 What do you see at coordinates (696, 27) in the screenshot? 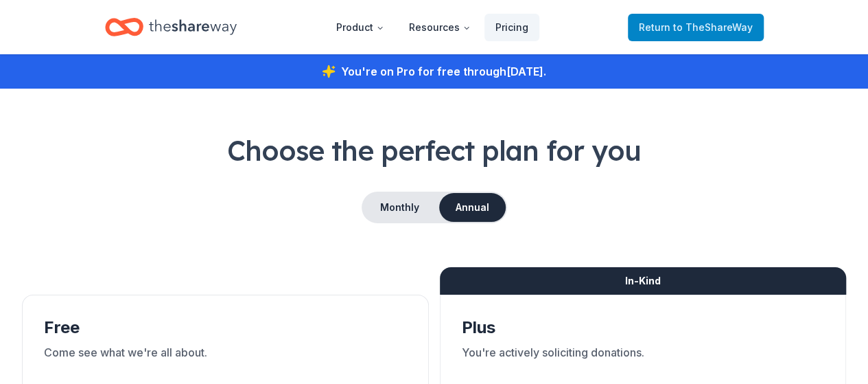
I see `a: Returnto TheShareWay` at bounding box center [696, 27].